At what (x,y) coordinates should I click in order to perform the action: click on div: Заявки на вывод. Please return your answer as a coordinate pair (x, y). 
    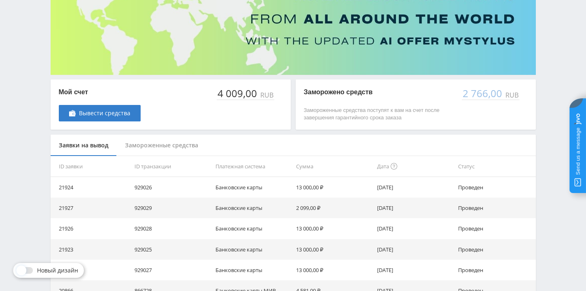
    Looking at the image, I should click on (83, 145).